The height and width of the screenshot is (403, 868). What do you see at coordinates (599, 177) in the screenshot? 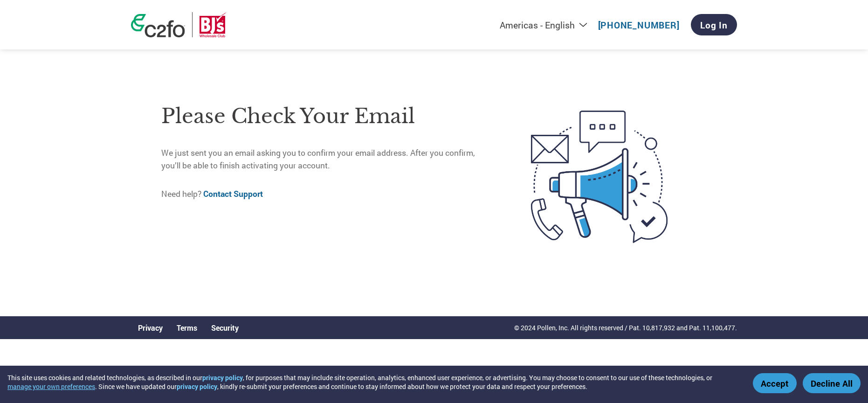
I see `img: open-email` at bounding box center [599, 177].